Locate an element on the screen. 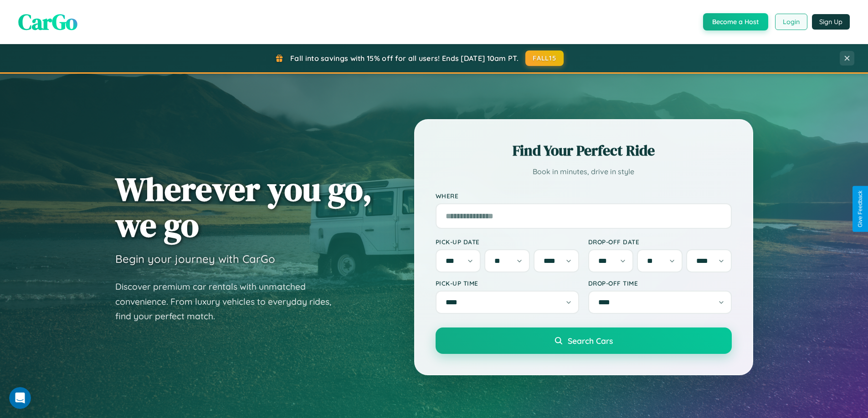 The width and height of the screenshot is (868, 418). label: Drop-off Date is located at coordinates (660, 242).